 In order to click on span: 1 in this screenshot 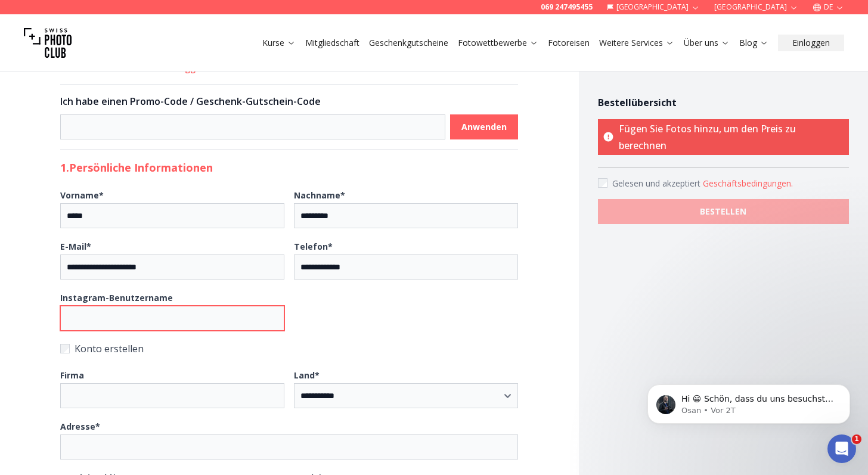, I will do `click(856, 439)`.